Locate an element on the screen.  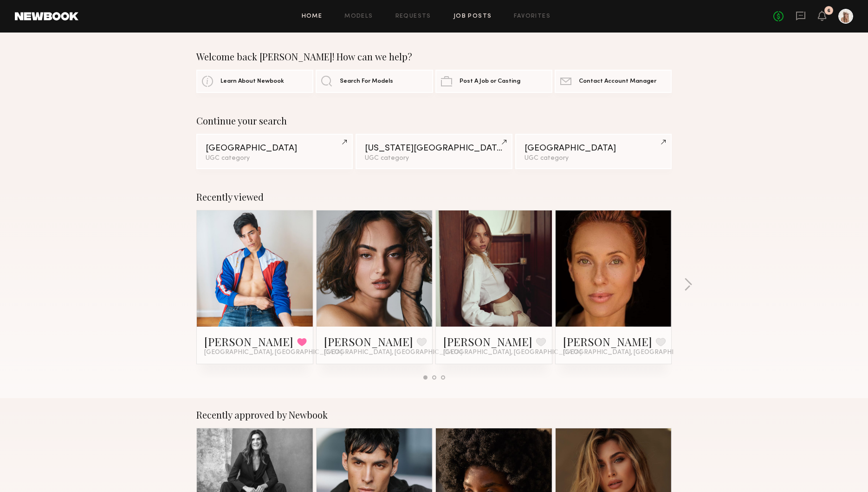
a: Post A Job or Casting is located at coordinates (494, 82).